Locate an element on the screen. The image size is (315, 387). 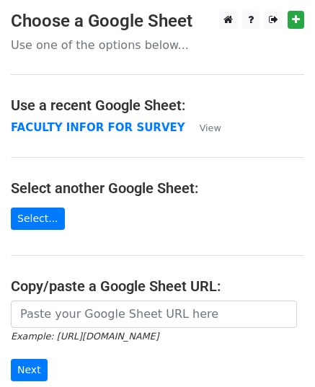
input: Paste your Google Sheet URL here is located at coordinates (153, 314).